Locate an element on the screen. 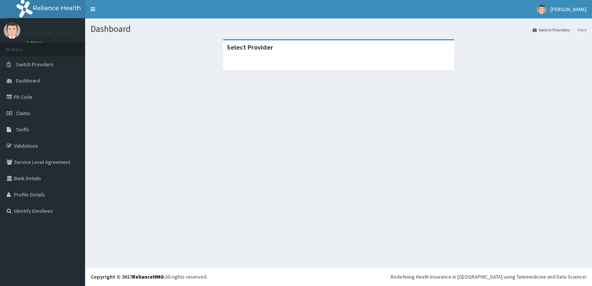 The height and width of the screenshot is (286, 592). li: Here is located at coordinates (578, 30).